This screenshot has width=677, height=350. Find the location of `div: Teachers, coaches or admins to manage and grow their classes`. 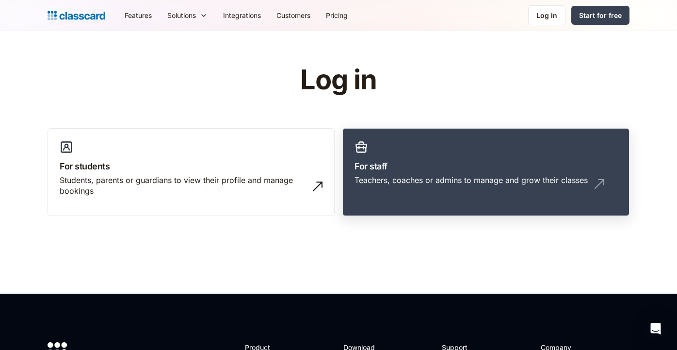

div: Teachers, coaches or admins to manage and grow their classes is located at coordinates (471, 180).